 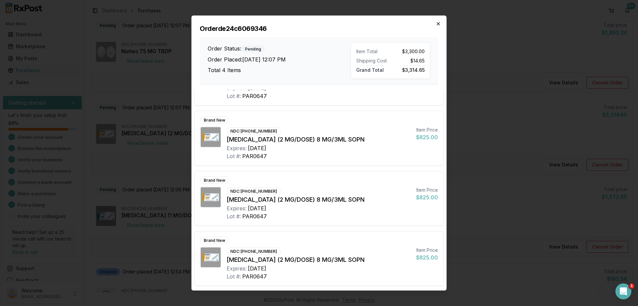 I want to click on h3: Total 4 Items, so click(x=279, y=70).